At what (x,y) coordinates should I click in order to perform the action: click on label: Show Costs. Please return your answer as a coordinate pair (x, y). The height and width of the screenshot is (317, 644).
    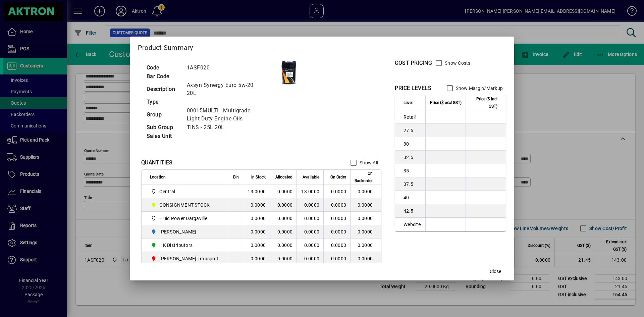
    Looking at the image, I should click on (457, 63).